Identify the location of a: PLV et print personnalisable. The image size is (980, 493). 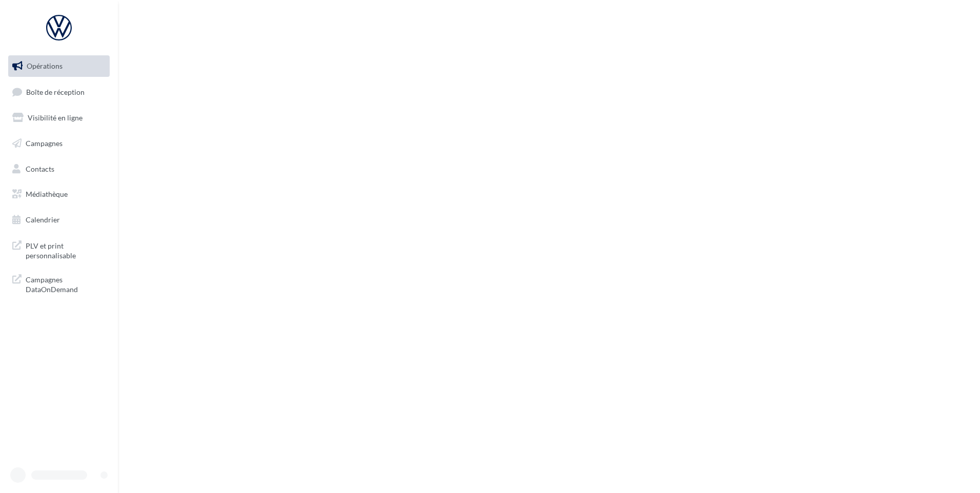
(59, 249).